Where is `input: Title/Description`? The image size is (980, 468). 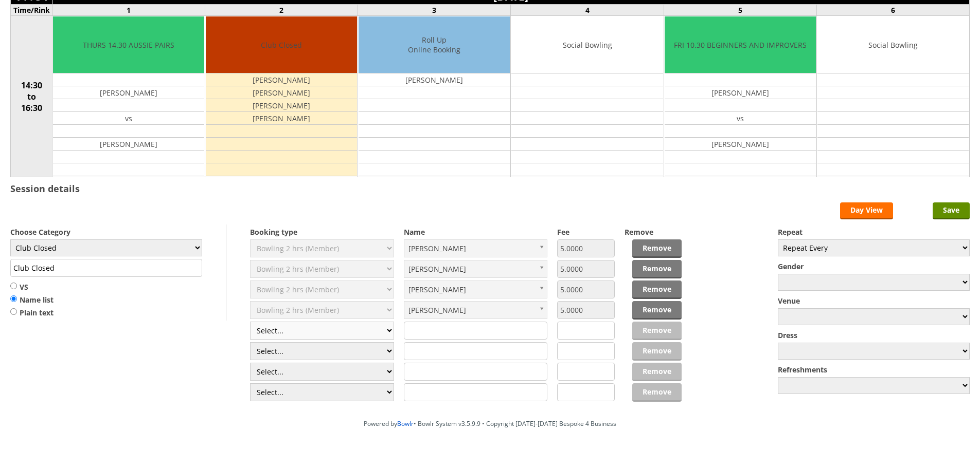
input: Title/Description is located at coordinates (106, 268).